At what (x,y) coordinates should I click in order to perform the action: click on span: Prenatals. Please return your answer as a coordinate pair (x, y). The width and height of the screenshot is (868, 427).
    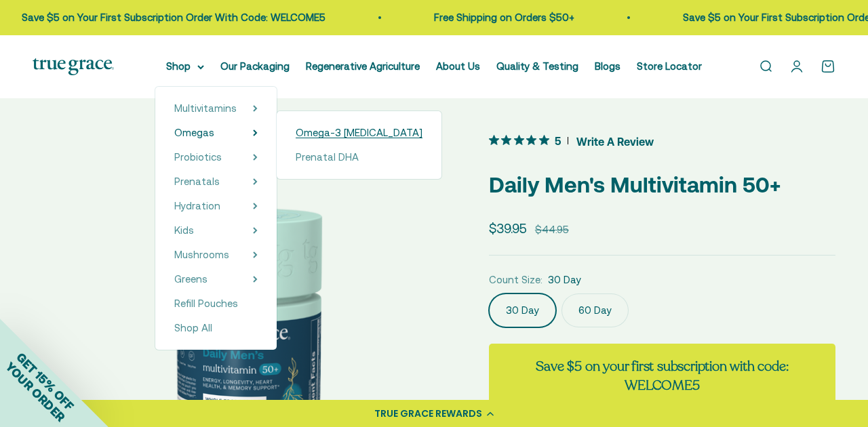
    Looking at the image, I should click on (196, 181).